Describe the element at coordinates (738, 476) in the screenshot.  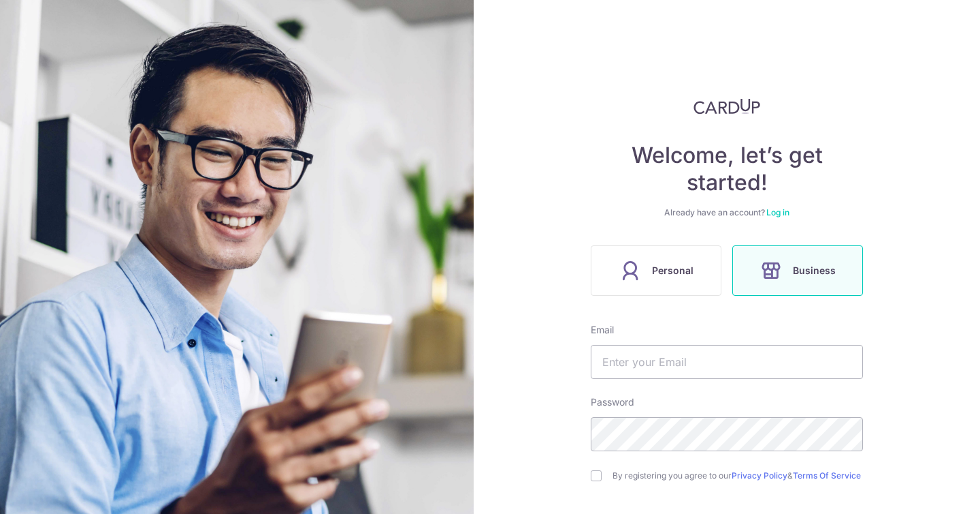
I see `label: By registering you agree to our &` at that location.